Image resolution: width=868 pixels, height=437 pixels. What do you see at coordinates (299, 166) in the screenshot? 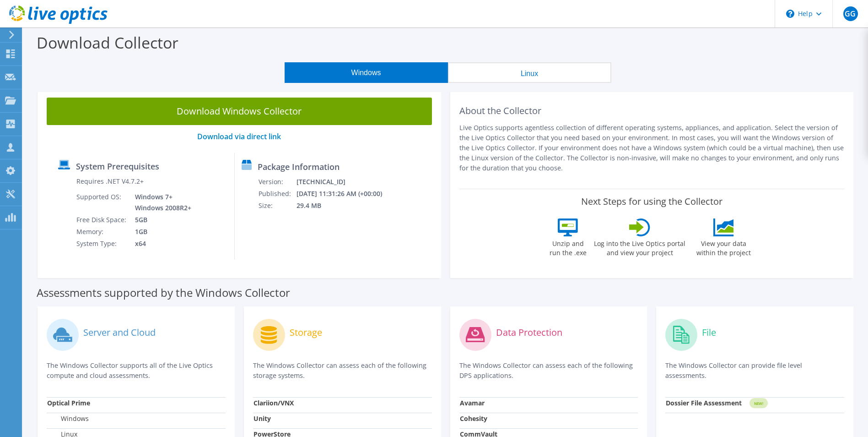
I see `label: Package Information` at bounding box center [299, 166].